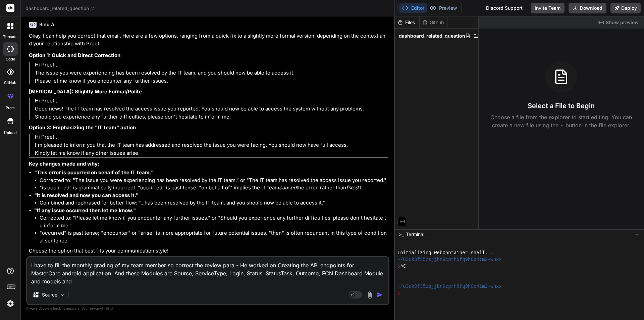 The width and height of the screenshot is (644, 320). Describe the element at coordinates (62, 295) in the screenshot. I see `img: Pick Models` at that location.